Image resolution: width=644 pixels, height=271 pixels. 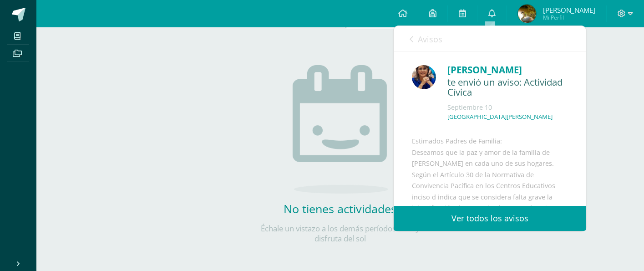 What do you see at coordinates (340, 129) in the screenshot?
I see `img: no_activities.png` at bounding box center [340, 129].